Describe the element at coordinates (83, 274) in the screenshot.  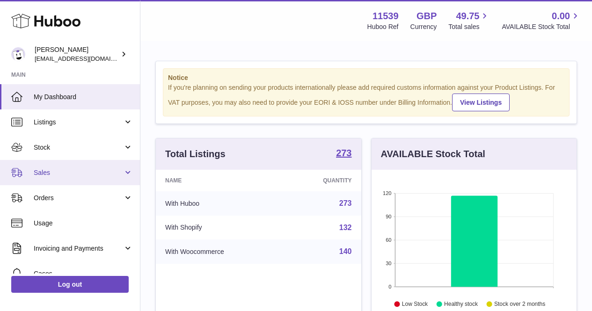
I see `span: Cases` at that location.